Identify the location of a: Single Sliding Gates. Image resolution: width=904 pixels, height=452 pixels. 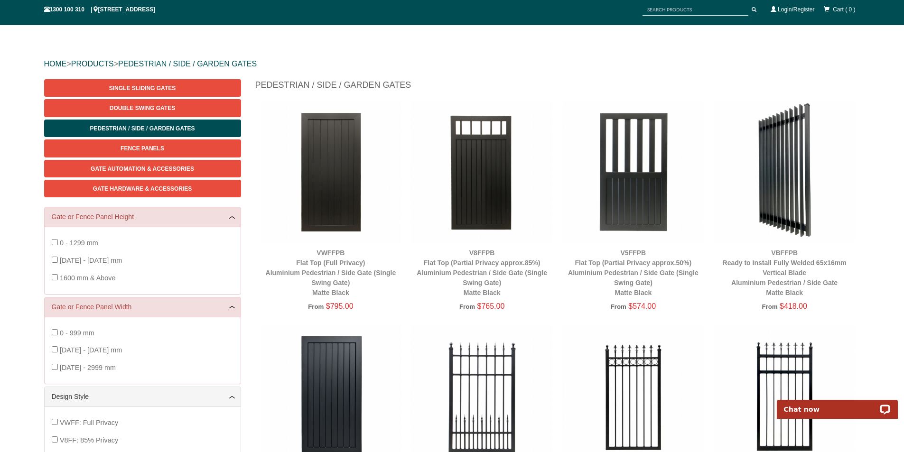
(142, 88).